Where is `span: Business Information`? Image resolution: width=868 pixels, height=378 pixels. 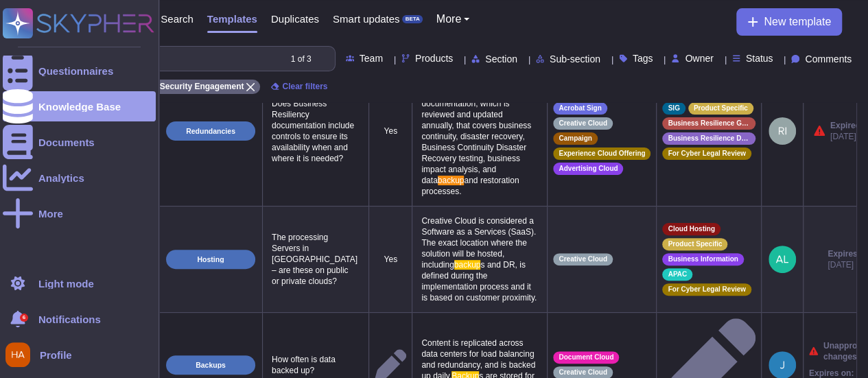 span: Business Information is located at coordinates (702, 259).